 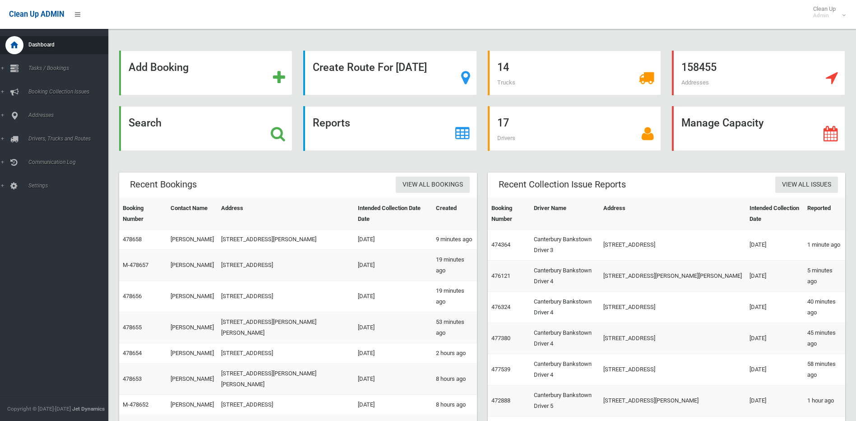 I want to click on span: Settings, so click(x=70, y=185).